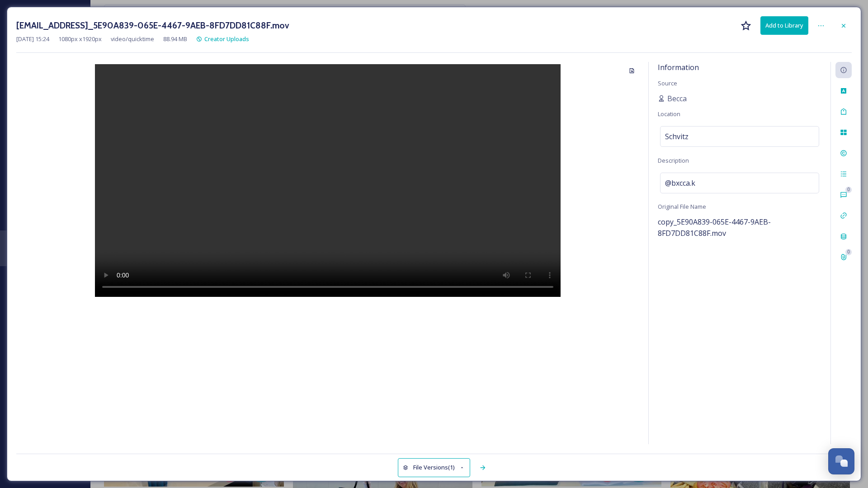 Image resolution: width=868 pixels, height=488 pixels. Describe the element at coordinates (669, 114) in the screenshot. I see `span: Location` at that location.